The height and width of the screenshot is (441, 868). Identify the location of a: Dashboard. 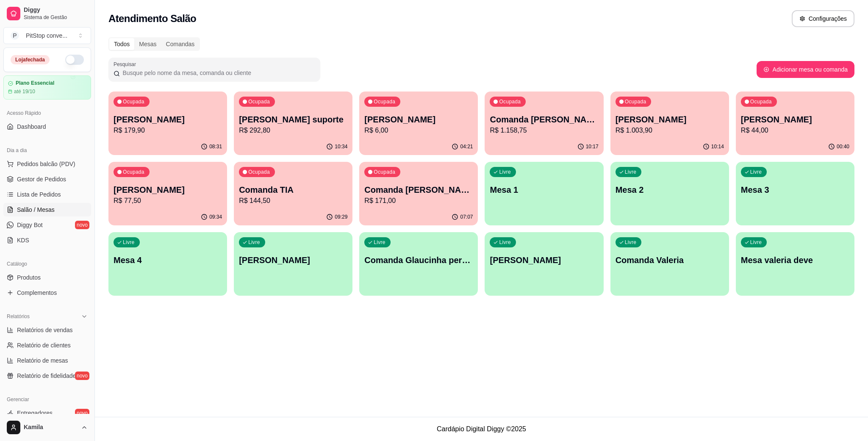
(47, 126).